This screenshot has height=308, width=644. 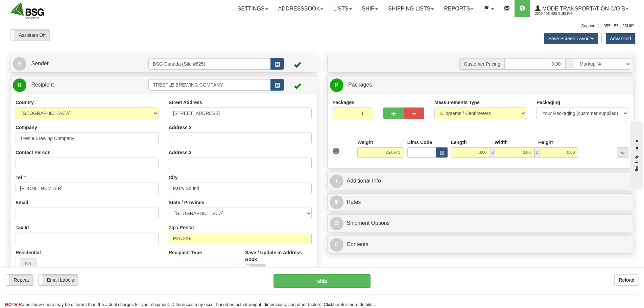 What do you see at coordinates (28, 10) in the screenshot?
I see `img: logo2219.jpg` at bounding box center [28, 10].